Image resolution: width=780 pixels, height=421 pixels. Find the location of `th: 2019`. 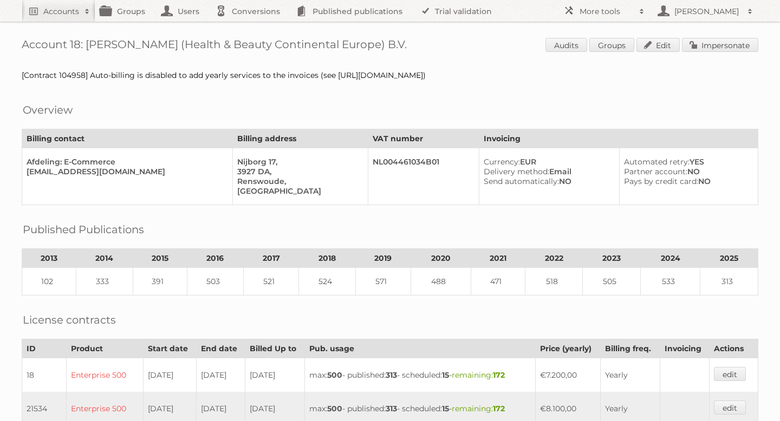

th: 2019 is located at coordinates (383, 258).